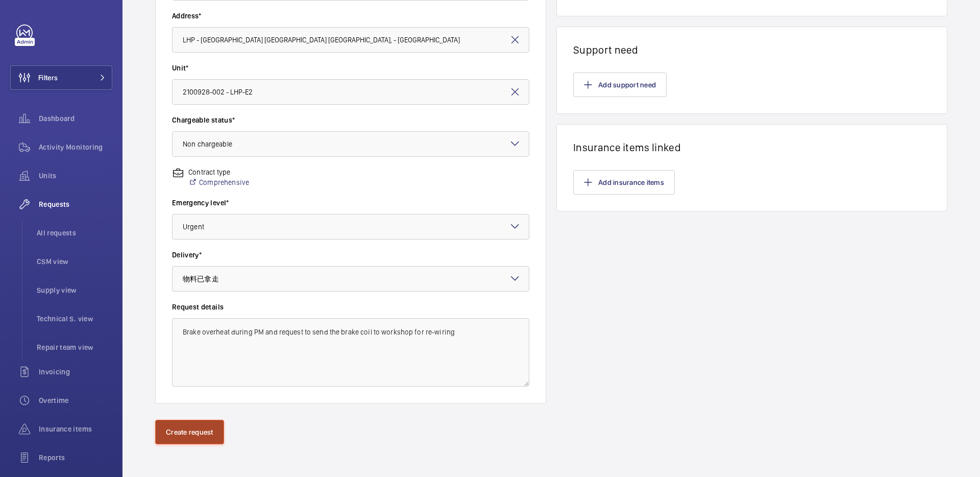 This screenshot has height=477, width=980. What do you see at coordinates (201, 279) in the screenshot?
I see `span: 物料已拿走` at bounding box center [201, 279].